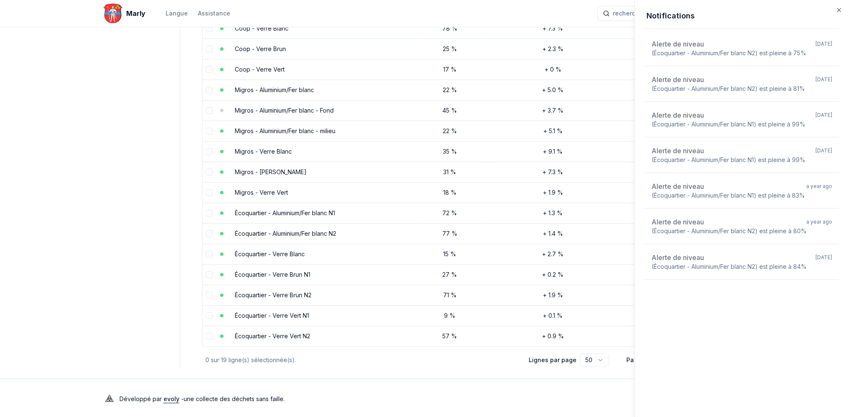 The height and width of the screenshot is (417, 849). I want to click on div: (Écoquartier - Aluminium/Fer blanc N2) est pleine à 80%, so click(729, 231).